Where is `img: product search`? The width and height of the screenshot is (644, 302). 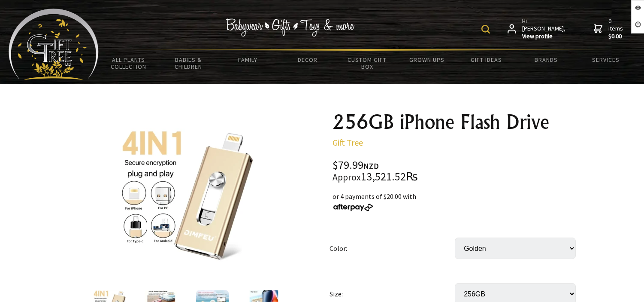
img: product search is located at coordinates (486, 29).